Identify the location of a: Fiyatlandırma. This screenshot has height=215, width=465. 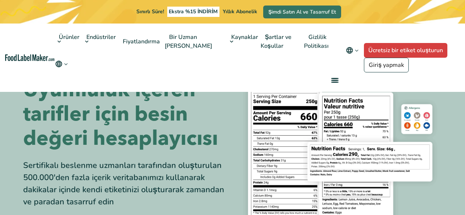
(140, 42).